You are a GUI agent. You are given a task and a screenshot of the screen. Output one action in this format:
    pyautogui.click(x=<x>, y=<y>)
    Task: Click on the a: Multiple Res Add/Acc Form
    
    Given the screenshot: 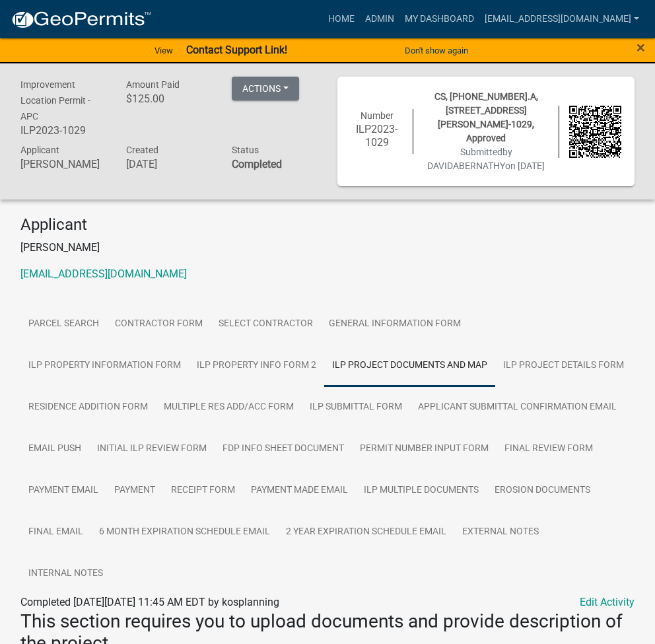 What is the action you would take?
    pyautogui.click(x=229, y=408)
    